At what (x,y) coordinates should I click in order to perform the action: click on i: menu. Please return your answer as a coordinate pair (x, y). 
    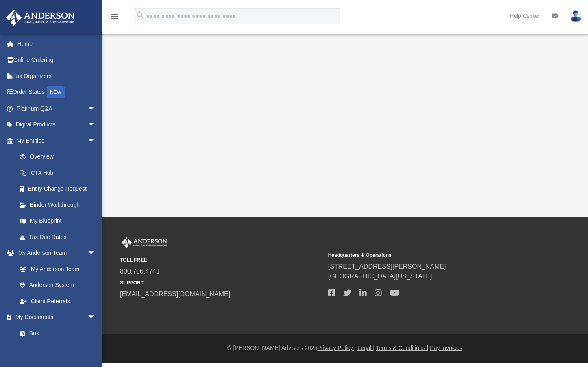
    Looking at the image, I should click on (115, 16).